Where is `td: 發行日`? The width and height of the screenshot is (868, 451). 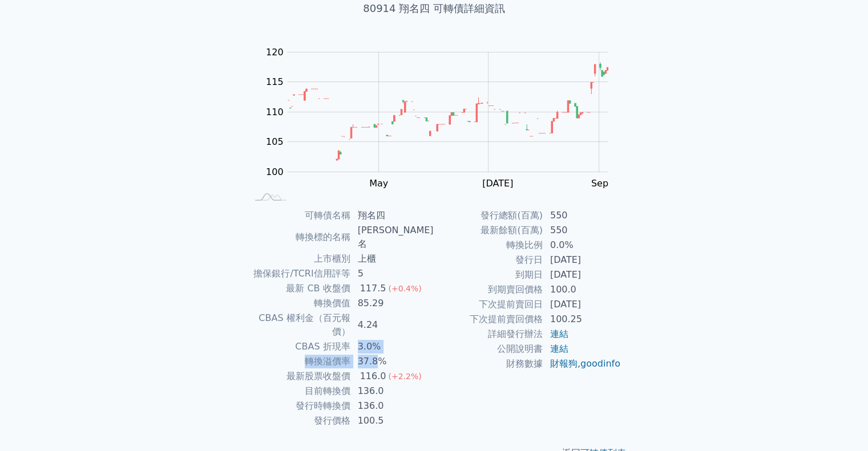 td: 發行日 is located at coordinates (489, 260).